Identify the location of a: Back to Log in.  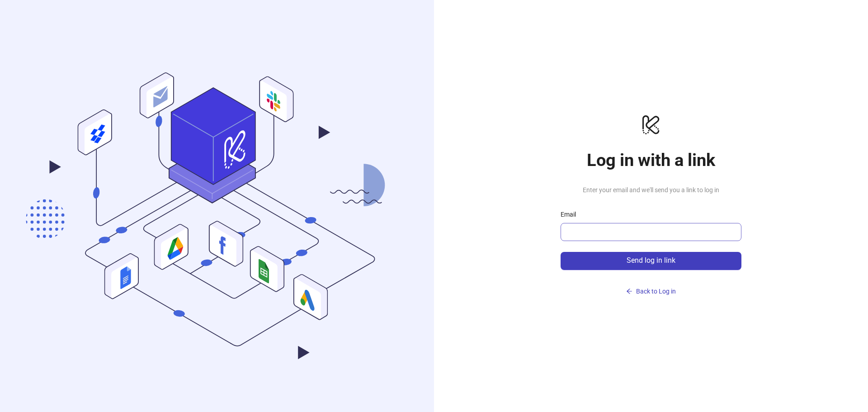
(651, 285).